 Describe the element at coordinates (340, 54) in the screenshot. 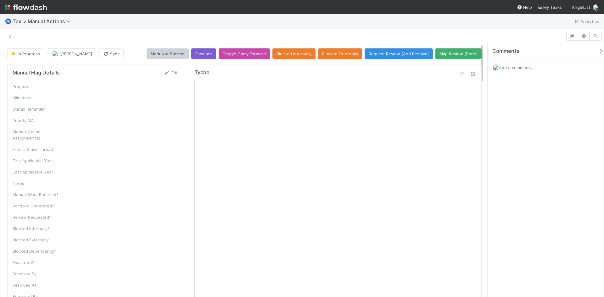

I see `button: Blocked Externally` at that location.